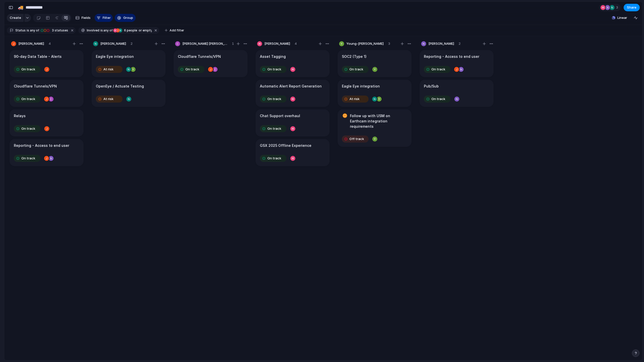 Image resolution: width=644 pixels, height=362 pixels. What do you see at coordinates (104, 18) in the screenshot?
I see `button: Filter` at bounding box center [104, 18].